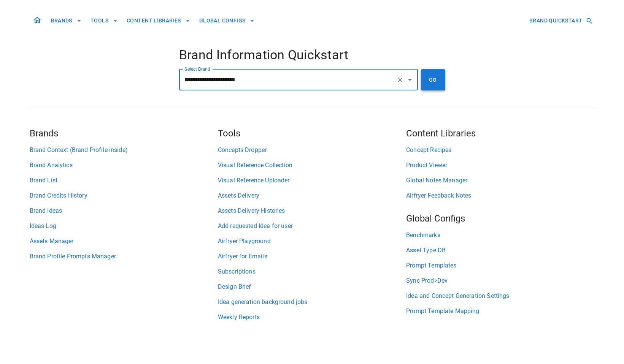  I want to click on button: Clear, so click(400, 80).